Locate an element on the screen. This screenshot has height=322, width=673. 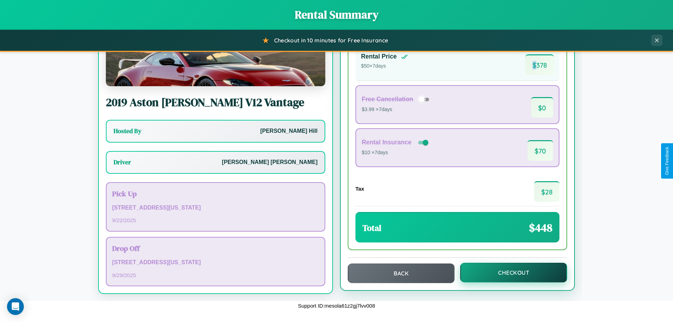
p: Support ID: mesola61z2gj7lvv008 is located at coordinates (337, 306).